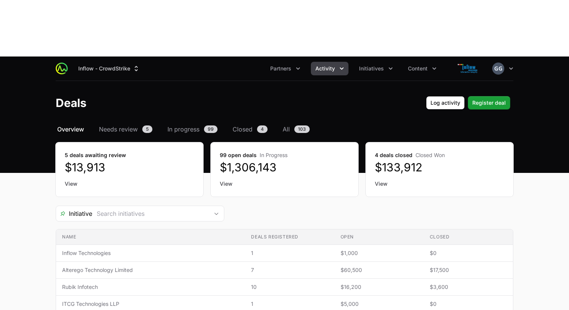 This screenshot has width=569, height=310. What do you see at coordinates (468, 237) in the screenshot?
I see `th: Closed` at bounding box center [468, 237].